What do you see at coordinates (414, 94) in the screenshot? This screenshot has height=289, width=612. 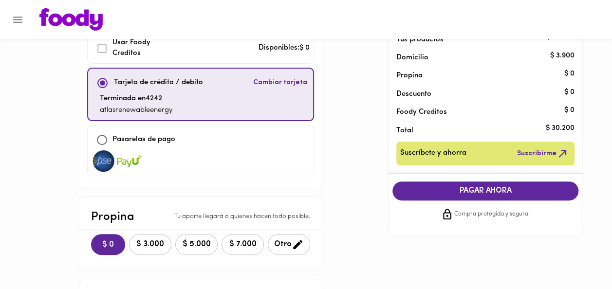 I see `p: Descuento` at bounding box center [414, 94].